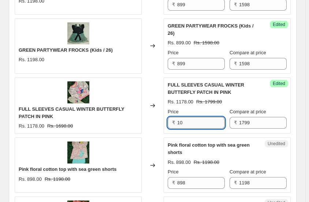 This screenshot has height=202, width=309. What do you see at coordinates (78, 152) in the screenshot?
I see `img: WhatsAppImage2024-12-09at01.09.54_1_80x.jpg` at bounding box center [78, 152].